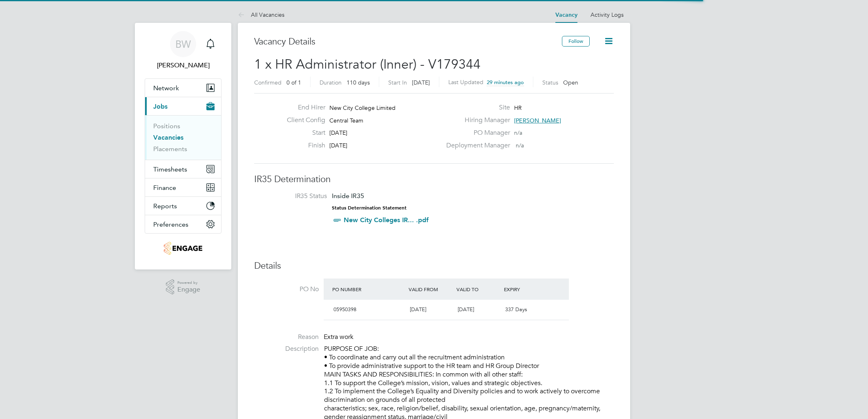  Describe the element at coordinates (183, 169) in the screenshot. I see `button: Timesheets` at that location.